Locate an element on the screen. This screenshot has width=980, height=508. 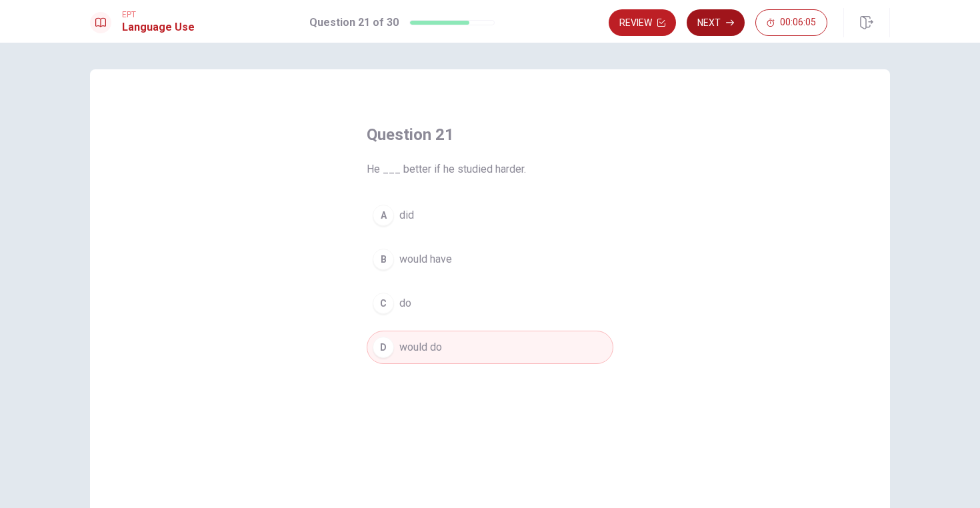
span: He ___ better if he studied harder. is located at coordinates (490, 169).